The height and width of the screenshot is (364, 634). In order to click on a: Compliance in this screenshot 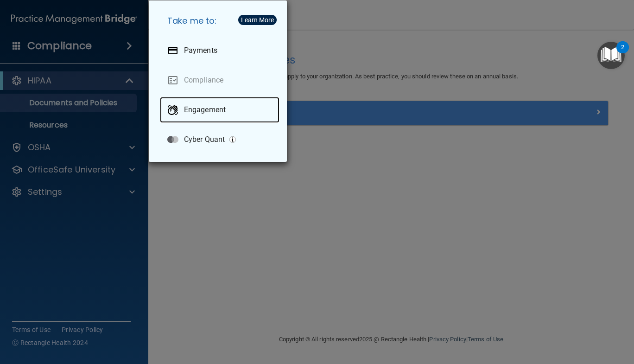, I will do `click(220, 80)`.